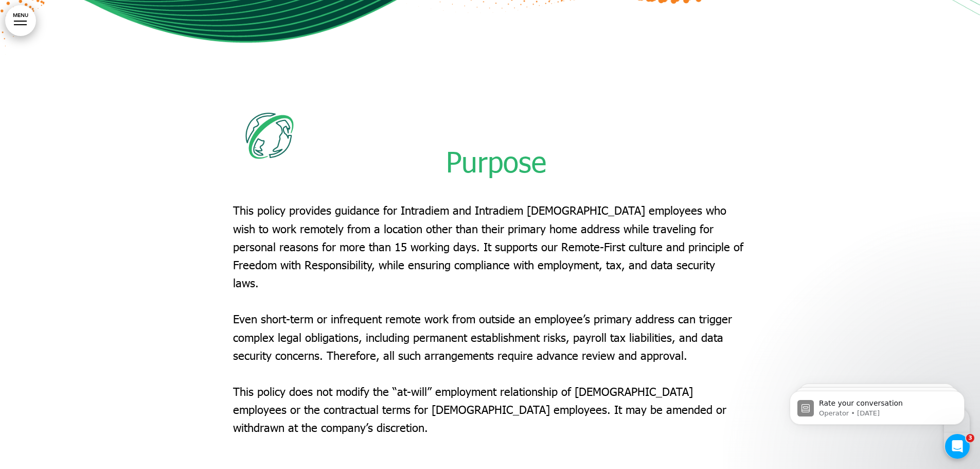 The height and width of the screenshot is (469, 980). What do you see at coordinates (103, 39) in the screenshot?
I see `div: message notification from Operator, 5d ago. Rate your conversation` at bounding box center [103, 39].